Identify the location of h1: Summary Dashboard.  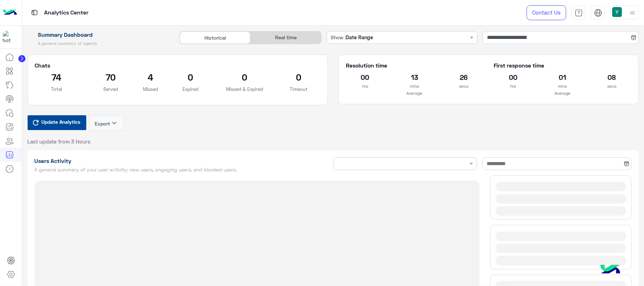
(99, 35).